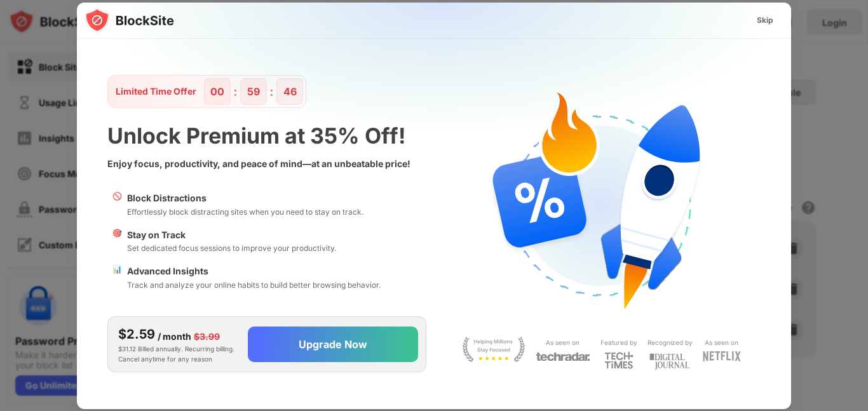  What do you see at coordinates (253, 271) in the screenshot?
I see `div: Advanced Insights` at bounding box center [253, 271].